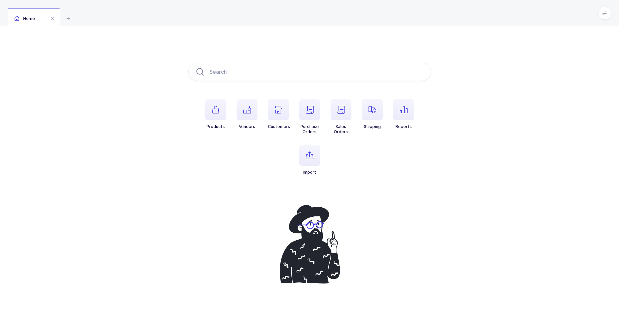 The height and width of the screenshot is (314, 619). What do you see at coordinates (24, 18) in the screenshot?
I see `span: Home` at bounding box center [24, 18].